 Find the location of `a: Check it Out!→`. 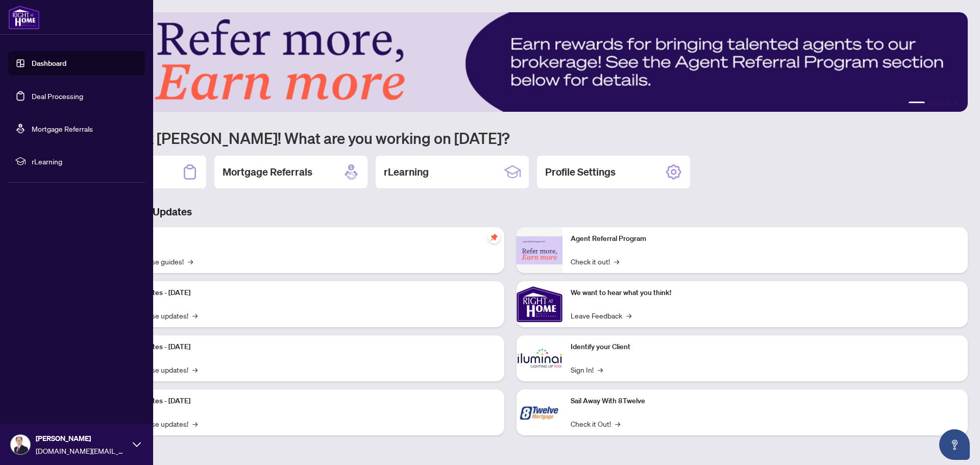

a: Check it Out!→ is located at coordinates (595, 424).